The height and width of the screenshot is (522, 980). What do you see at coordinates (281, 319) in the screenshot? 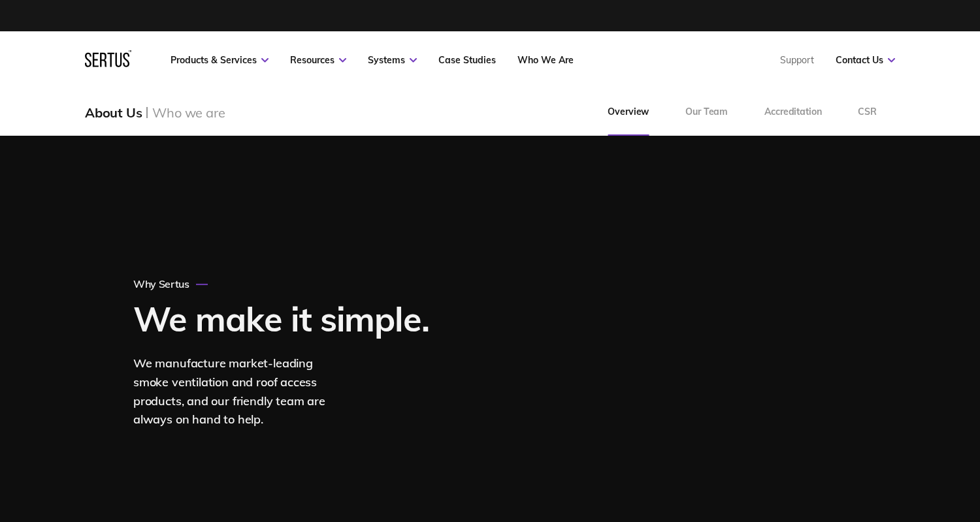
I see `h1: We make it simple.` at bounding box center [281, 319].